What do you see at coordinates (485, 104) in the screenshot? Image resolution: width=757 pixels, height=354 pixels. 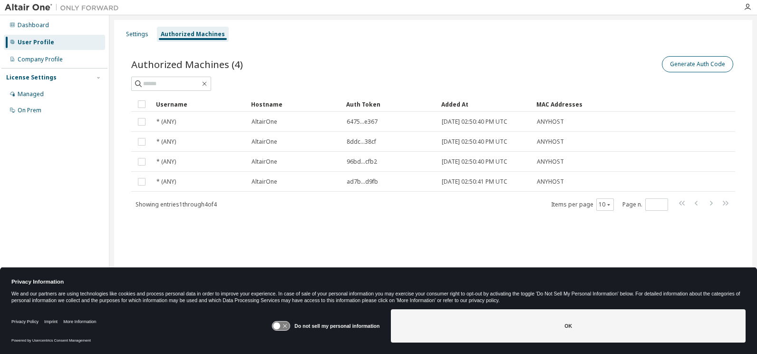 I see `div: Added At` at bounding box center [485, 104].